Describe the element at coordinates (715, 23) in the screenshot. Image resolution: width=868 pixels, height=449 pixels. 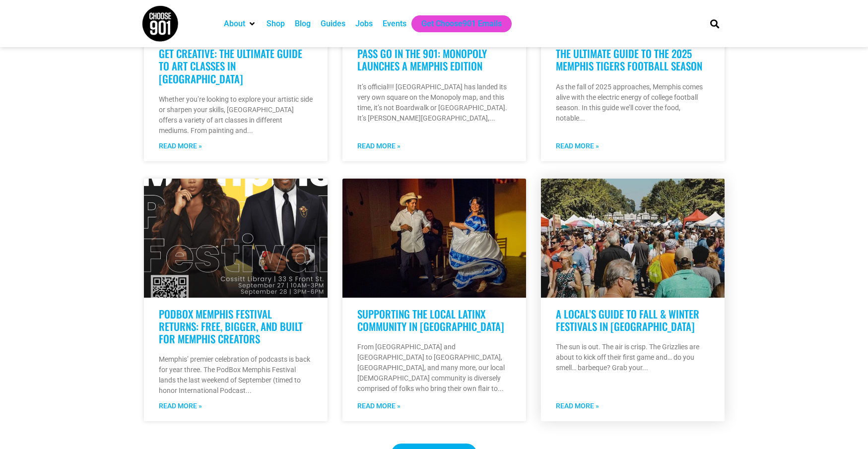
I see `div: Search` at that location.